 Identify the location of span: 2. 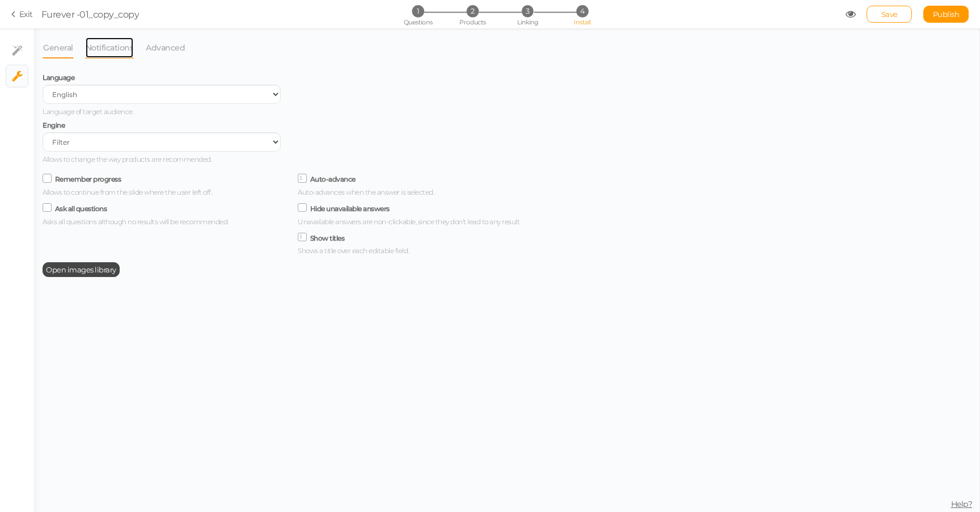
(472, 11).